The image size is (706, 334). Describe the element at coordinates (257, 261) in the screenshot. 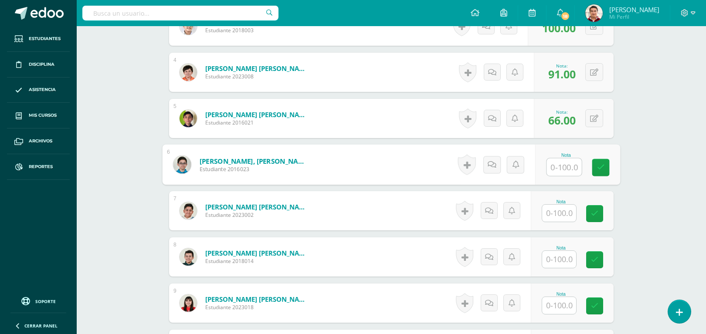

I see `span: Estudiante 2018014` at that location.